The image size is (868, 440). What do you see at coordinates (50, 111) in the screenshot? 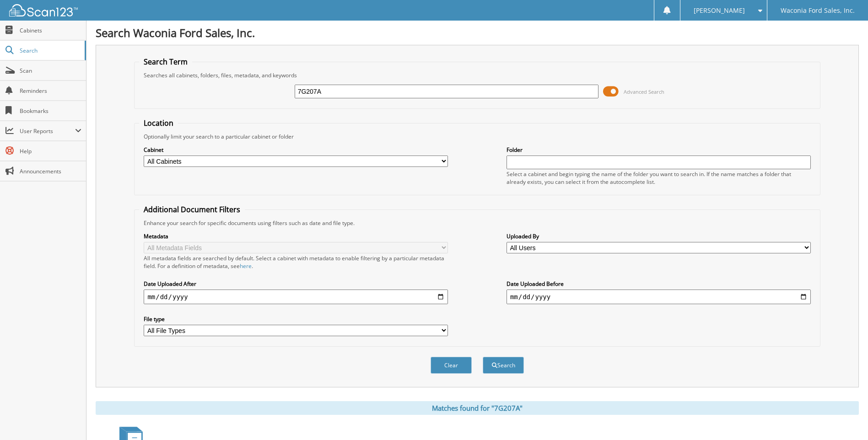
I see `span: Bookmarks` at bounding box center [50, 111].